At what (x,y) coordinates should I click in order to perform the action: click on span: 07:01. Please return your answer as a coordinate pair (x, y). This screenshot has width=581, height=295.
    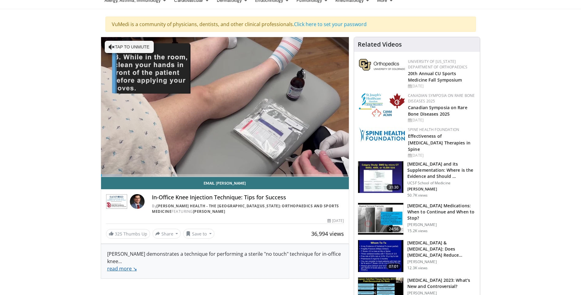
    Looking at the image, I should click on (394, 266).